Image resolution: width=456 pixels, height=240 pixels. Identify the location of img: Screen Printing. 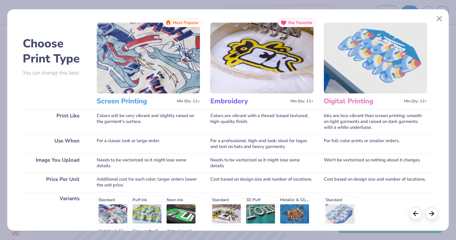
(148, 58).